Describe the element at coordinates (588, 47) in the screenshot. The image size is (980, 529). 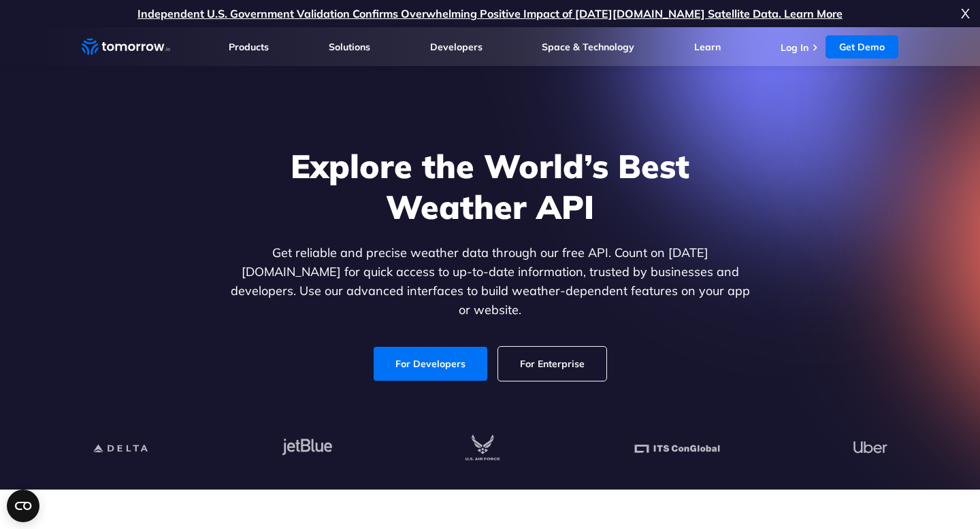
I see `a: Space & Technology` at that location.